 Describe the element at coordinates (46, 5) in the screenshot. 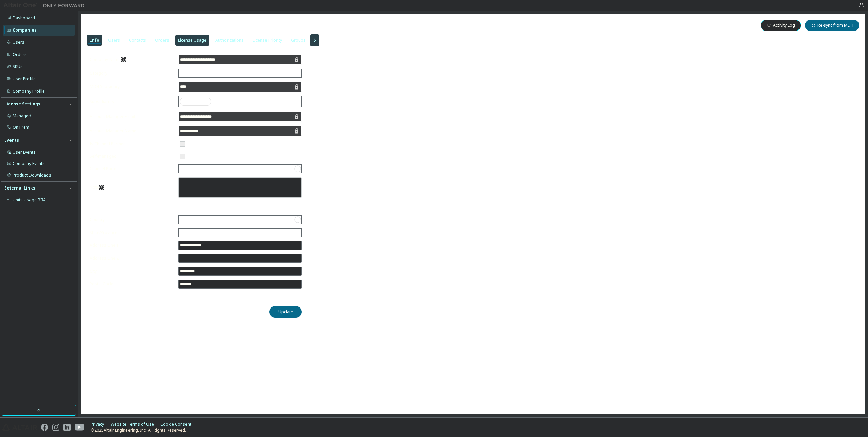

I see `img: Altair One` at that location.